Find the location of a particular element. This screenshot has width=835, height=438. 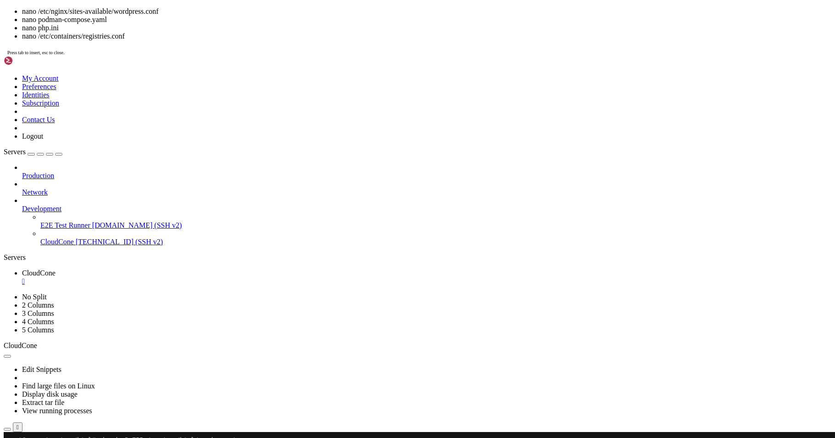

li: Production is located at coordinates (427, 172).